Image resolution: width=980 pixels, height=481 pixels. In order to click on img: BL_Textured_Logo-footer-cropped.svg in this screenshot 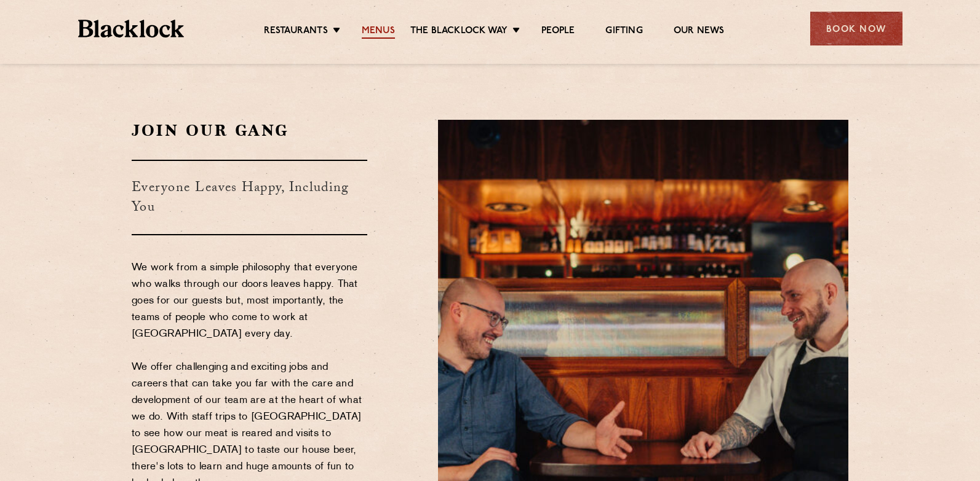, I will do `click(131, 28)`.